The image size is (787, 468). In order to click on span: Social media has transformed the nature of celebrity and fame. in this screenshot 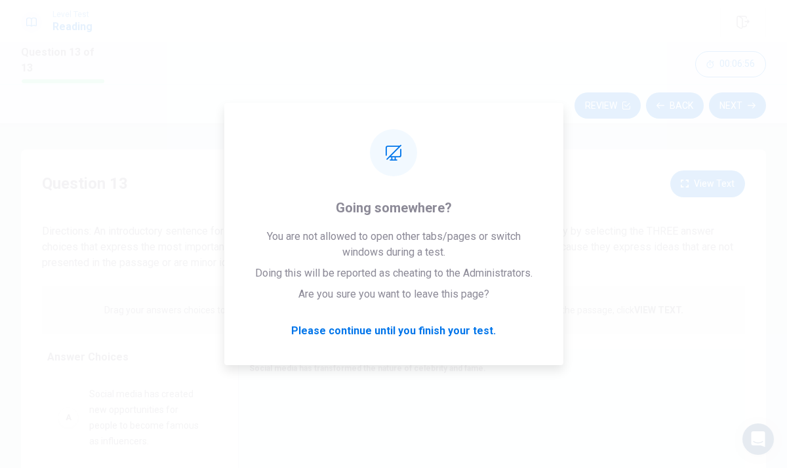, I will do `click(367, 368)`.